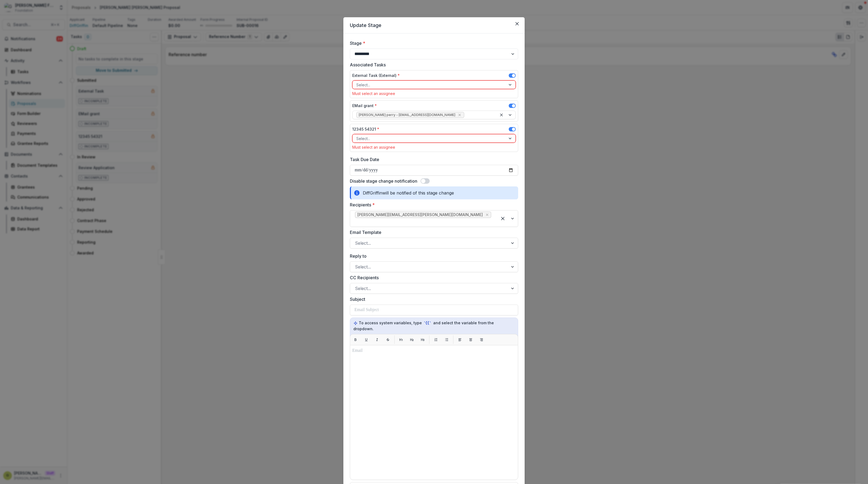  I want to click on label: External Task (External), so click(376, 75).